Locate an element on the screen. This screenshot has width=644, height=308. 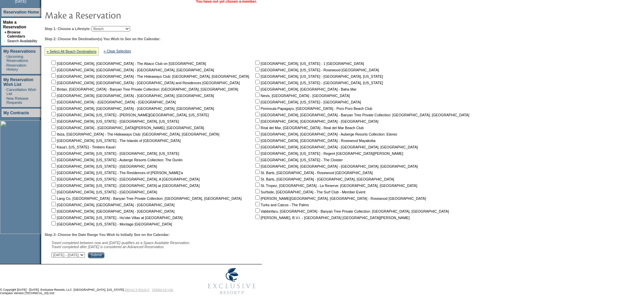
a: Cancellation Wish List is located at coordinates (22, 92).